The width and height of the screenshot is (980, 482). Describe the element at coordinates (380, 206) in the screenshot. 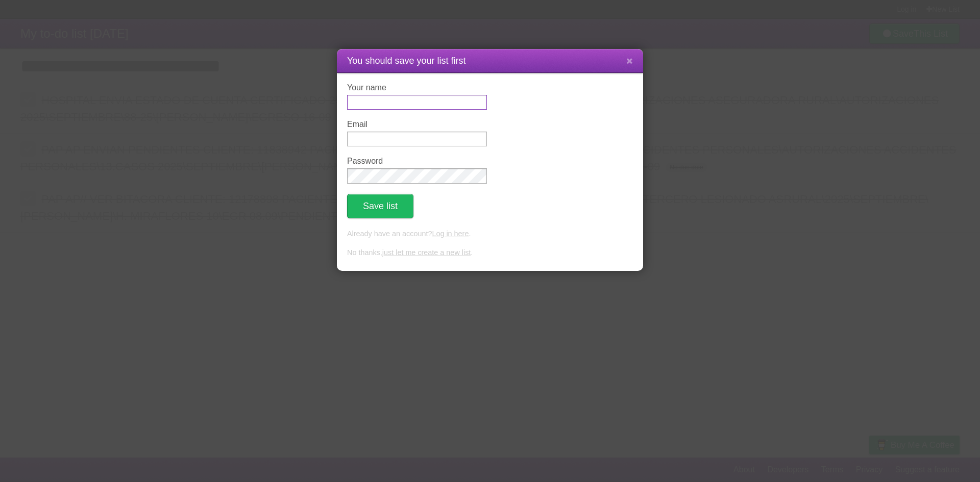

I see `button: Save list` at that location.